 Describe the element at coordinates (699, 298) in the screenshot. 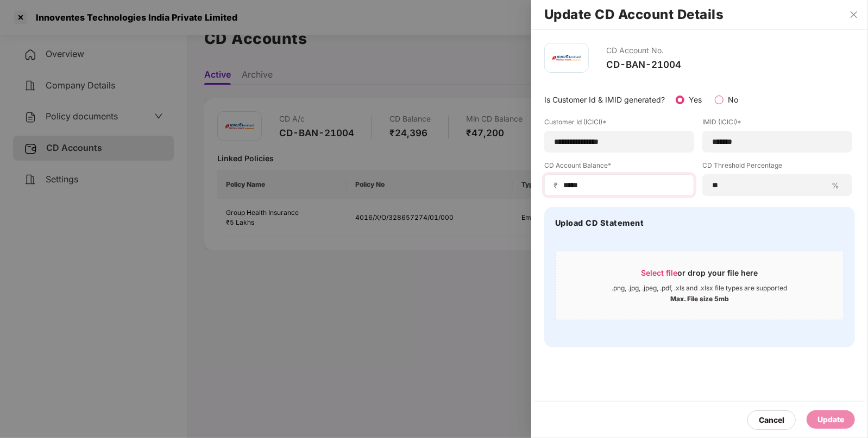

I see `div: Max. File size 5mb` at that location.